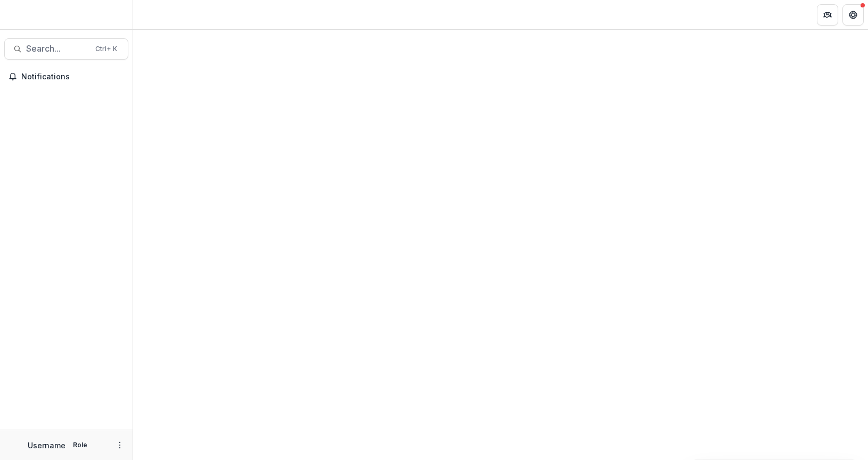  I want to click on button: More, so click(120, 445).